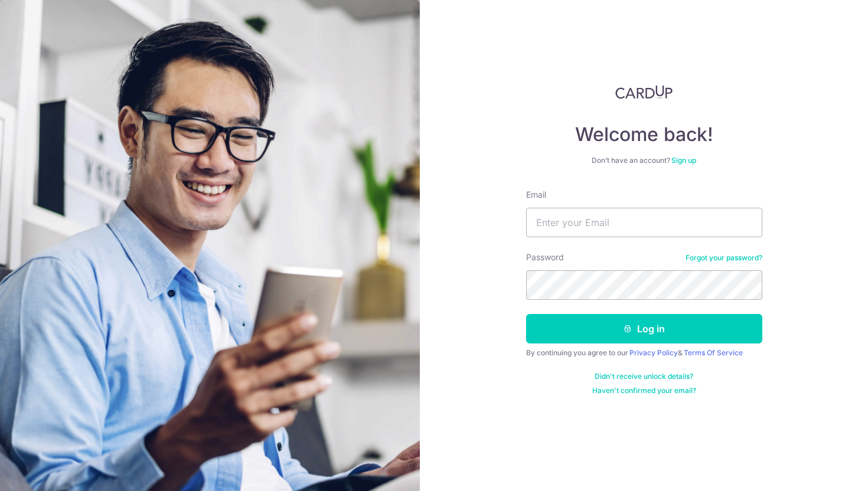 The image size is (868, 491). I want to click on label: Email, so click(536, 195).